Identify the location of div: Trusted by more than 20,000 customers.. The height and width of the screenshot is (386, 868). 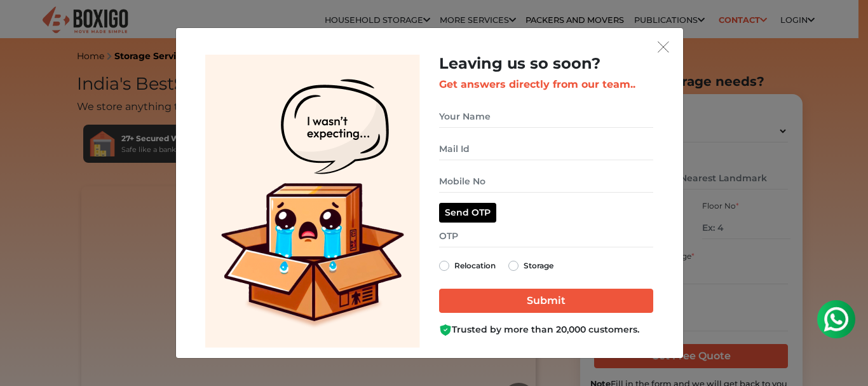
(546, 329).